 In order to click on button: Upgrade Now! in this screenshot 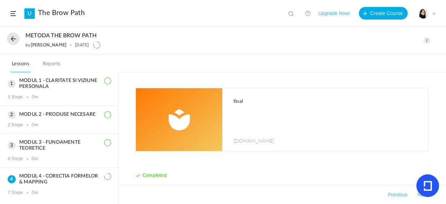, I will do `click(334, 13)`.